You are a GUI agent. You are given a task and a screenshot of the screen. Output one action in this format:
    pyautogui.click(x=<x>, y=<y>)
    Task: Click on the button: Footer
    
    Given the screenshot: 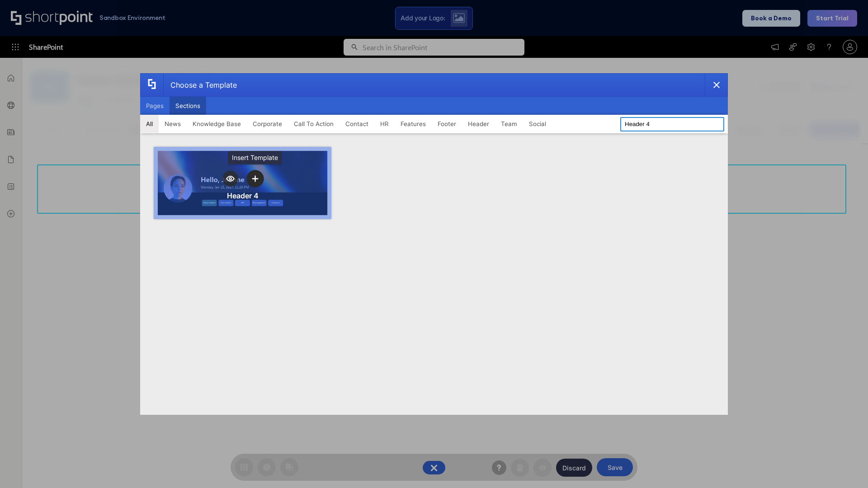 What is the action you would take?
    pyautogui.click(x=447, y=124)
    